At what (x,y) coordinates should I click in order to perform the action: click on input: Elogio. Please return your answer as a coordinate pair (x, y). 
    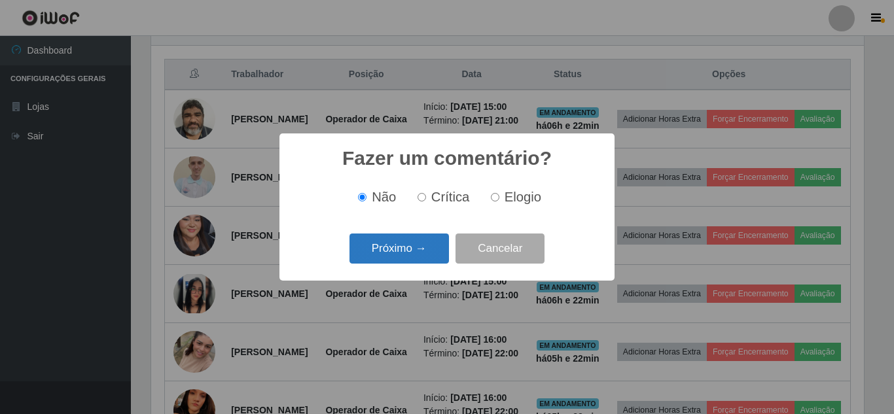
    Looking at the image, I should click on (495, 197).